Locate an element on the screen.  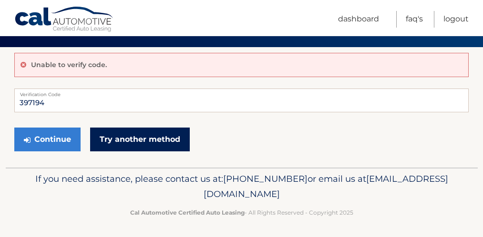
a: Logout is located at coordinates (456, 19).